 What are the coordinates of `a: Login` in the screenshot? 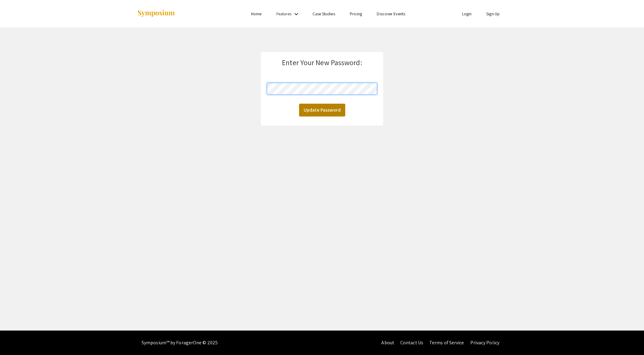 It's located at (467, 14).